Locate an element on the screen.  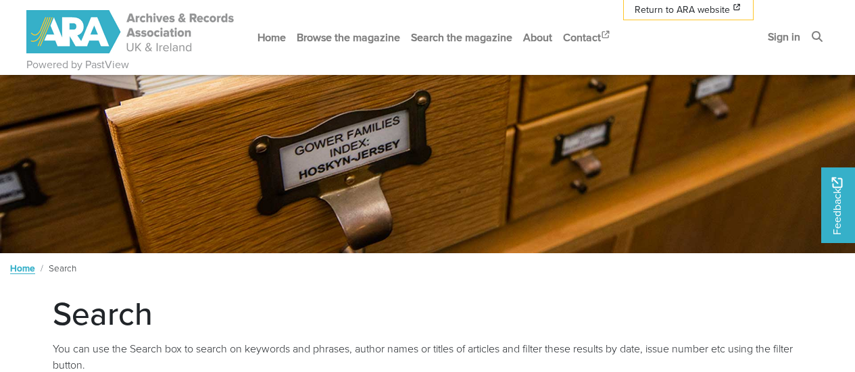
a: Browse the magazine is located at coordinates (348, 37).